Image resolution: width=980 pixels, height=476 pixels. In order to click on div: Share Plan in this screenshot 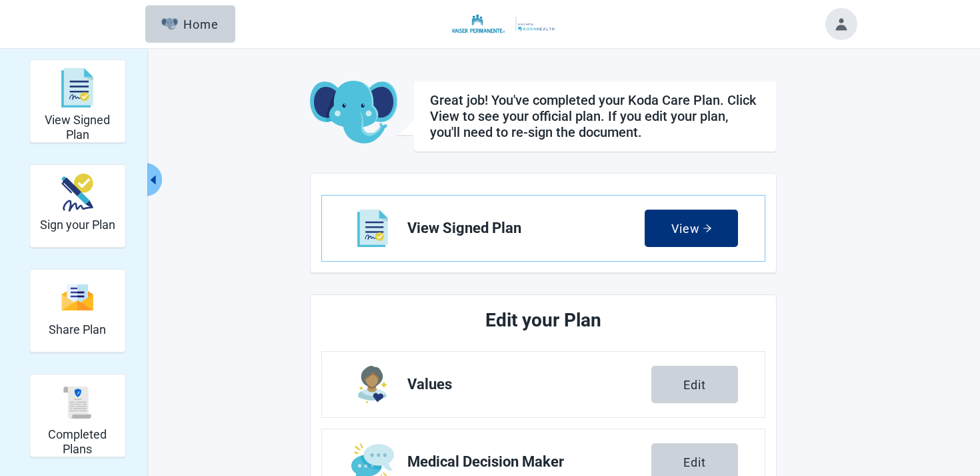, I will do `click(77, 310)`.